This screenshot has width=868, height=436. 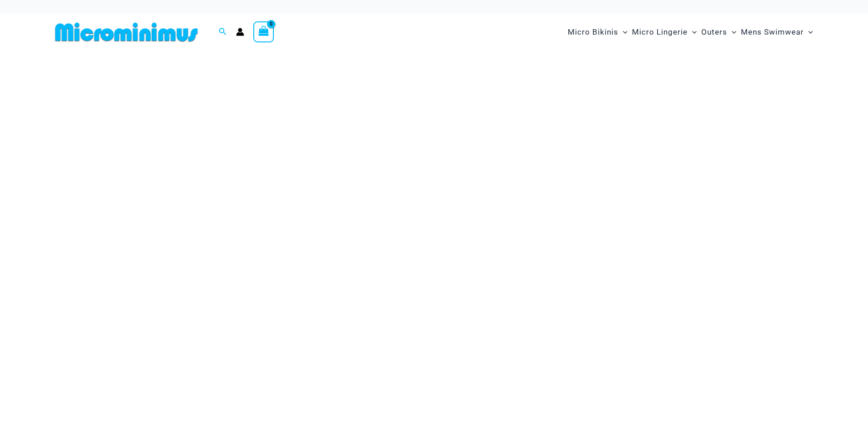 I want to click on a: Mens SwimwearMenu ToggleMenu Toggle, so click(x=777, y=32).